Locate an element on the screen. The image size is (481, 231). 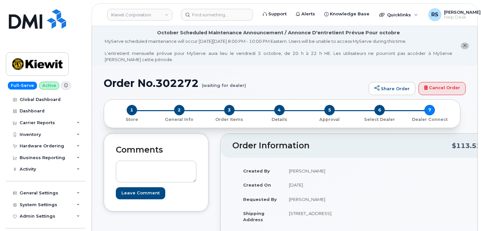
strong: Shipping Address is located at coordinates (254, 217).